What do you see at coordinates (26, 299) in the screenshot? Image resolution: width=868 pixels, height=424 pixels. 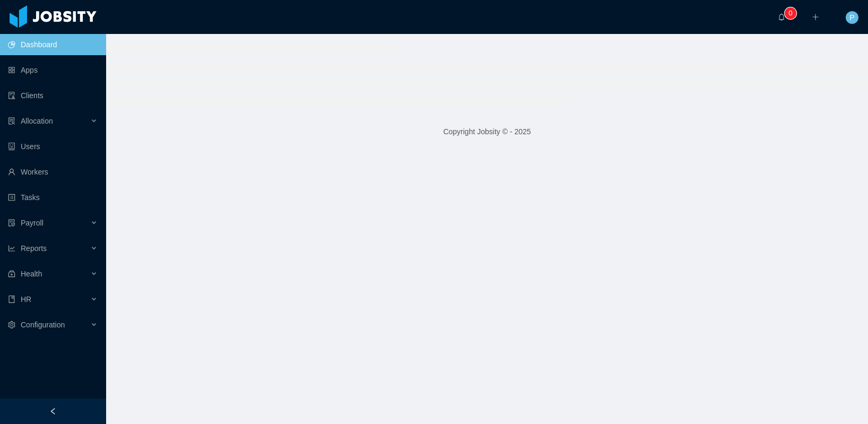 I see `span: HR` at bounding box center [26, 299].